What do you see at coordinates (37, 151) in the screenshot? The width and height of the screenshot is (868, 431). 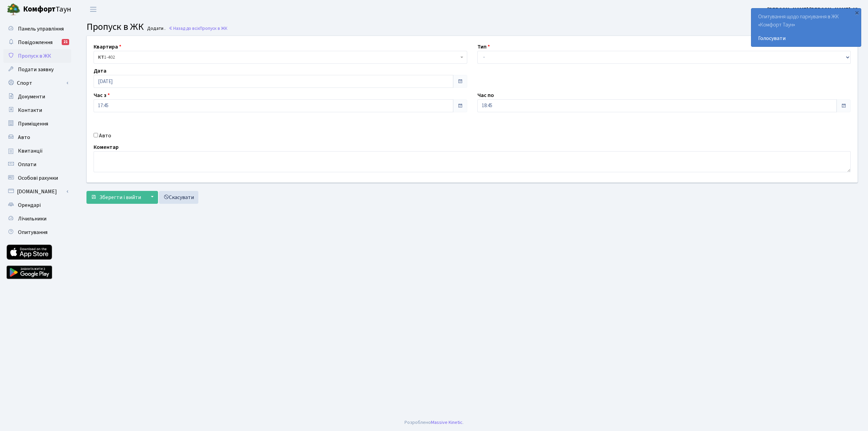 I see `a: Квитанції` at bounding box center [37, 151].